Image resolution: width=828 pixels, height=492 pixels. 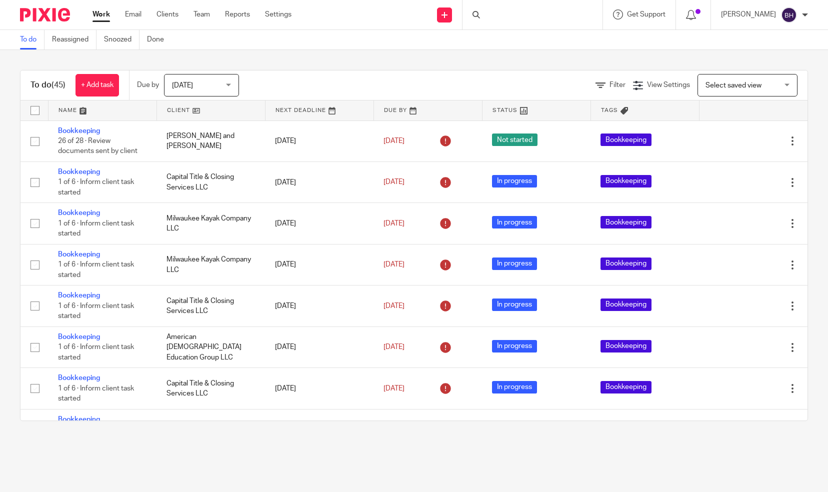 I want to click on span: View Settings, so click(x=668, y=85).